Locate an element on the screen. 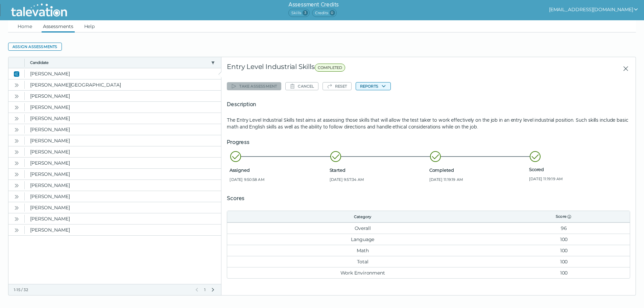 This screenshot has height=308, width=644. button: show user actions is located at coordinates (594, 9).